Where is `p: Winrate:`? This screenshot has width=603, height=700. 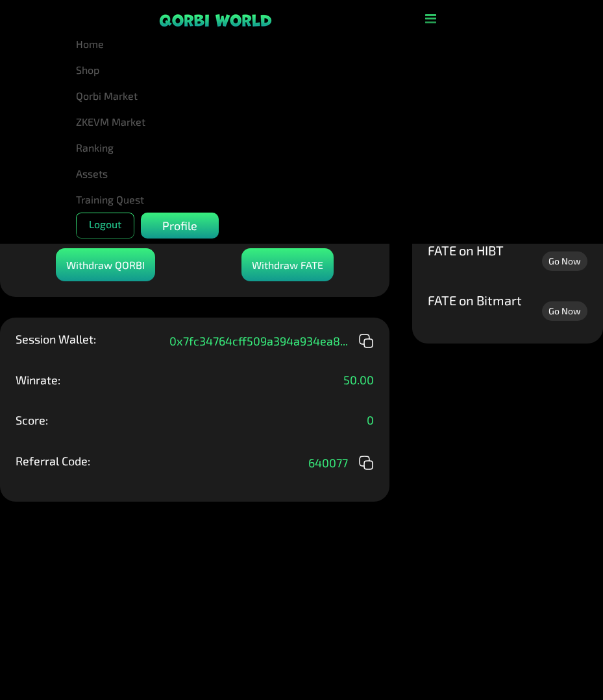 p: Winrate: is located at coordinates (38, 380).